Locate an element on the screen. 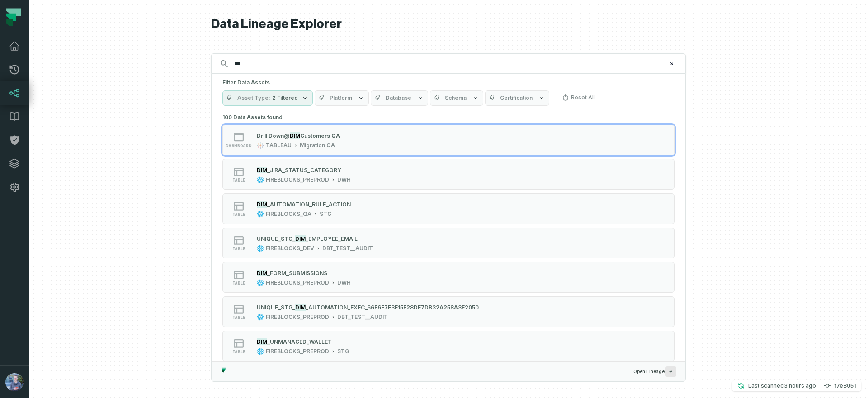  button: Schema is located at coordinates (457, 98).